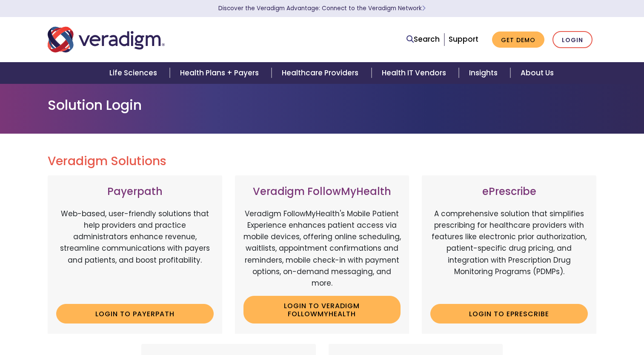  I want to click on a: Health IT Vendors, so click(415, 73).